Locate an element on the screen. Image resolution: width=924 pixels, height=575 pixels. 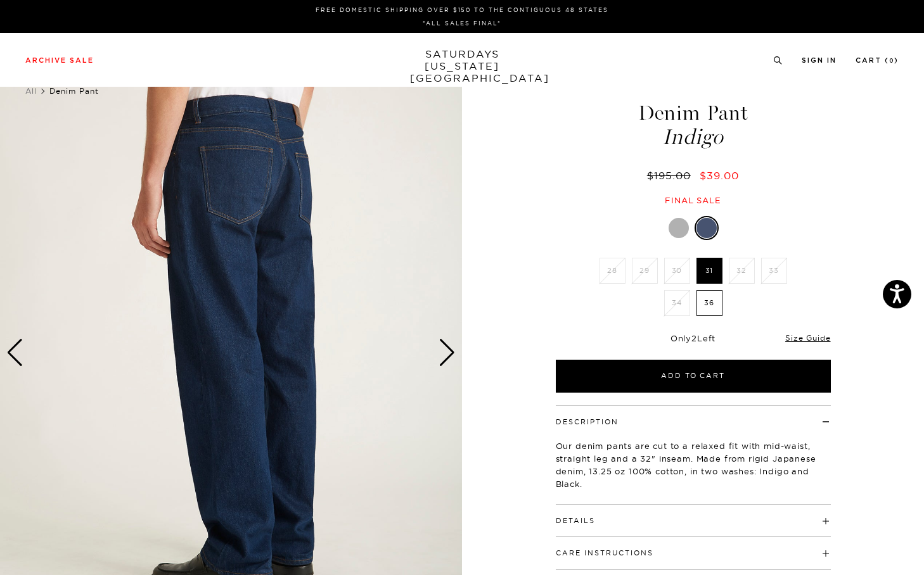
div: Final sale is located at coordinates (693, 200).